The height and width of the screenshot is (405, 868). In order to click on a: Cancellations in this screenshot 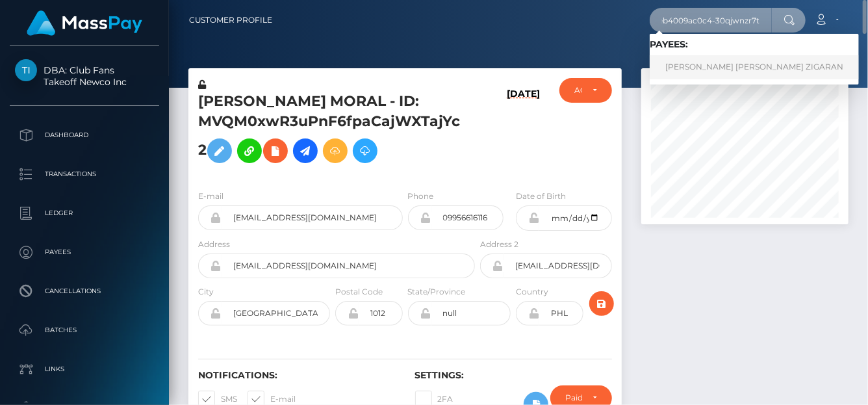, I will do `click(85, 292)`.